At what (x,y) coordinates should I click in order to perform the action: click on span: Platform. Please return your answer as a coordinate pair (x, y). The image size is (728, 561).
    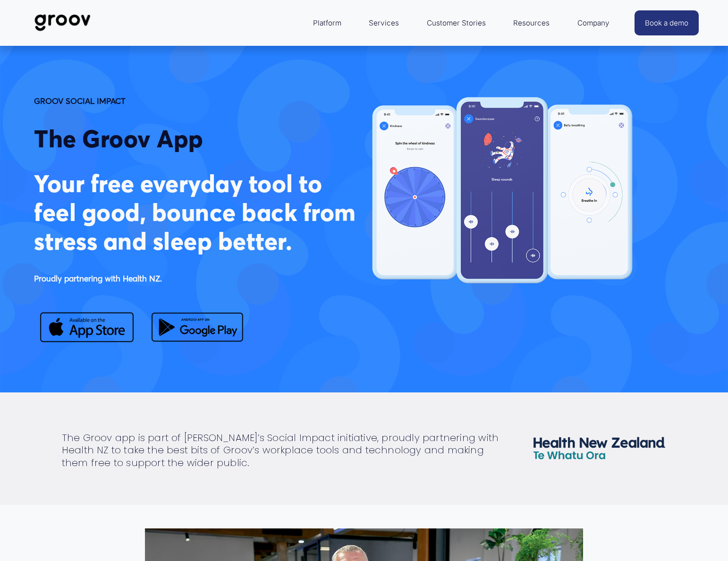
    Looking at the image, I should click on (327, 23).